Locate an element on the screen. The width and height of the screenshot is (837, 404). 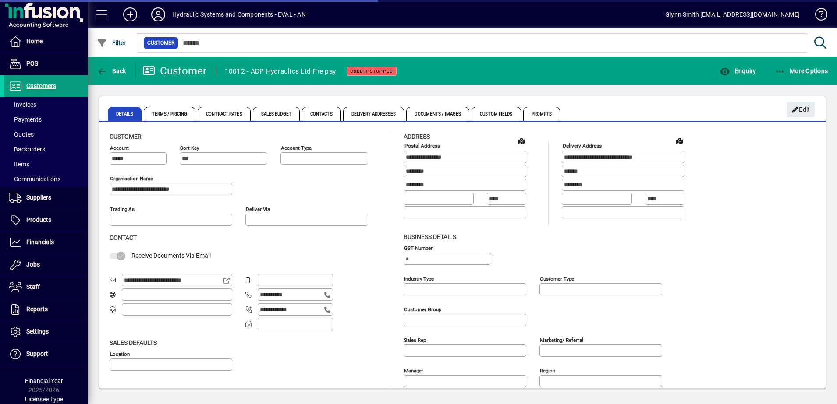
span: Products is located at coordinates (39, 220).